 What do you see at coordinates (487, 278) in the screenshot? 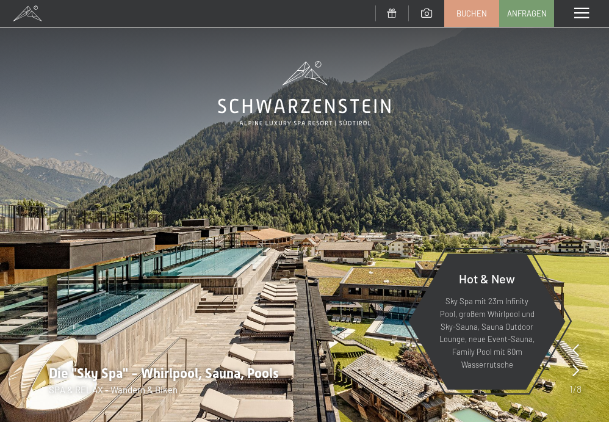
I see `span: Hot & New` at bounding box center [487, 278].